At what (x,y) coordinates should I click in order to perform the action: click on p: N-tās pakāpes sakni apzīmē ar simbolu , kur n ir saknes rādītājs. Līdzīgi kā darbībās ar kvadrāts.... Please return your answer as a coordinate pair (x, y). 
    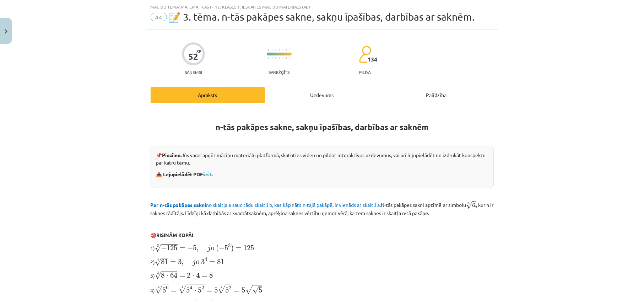
    Looking at the image, I should click on (322, 209).